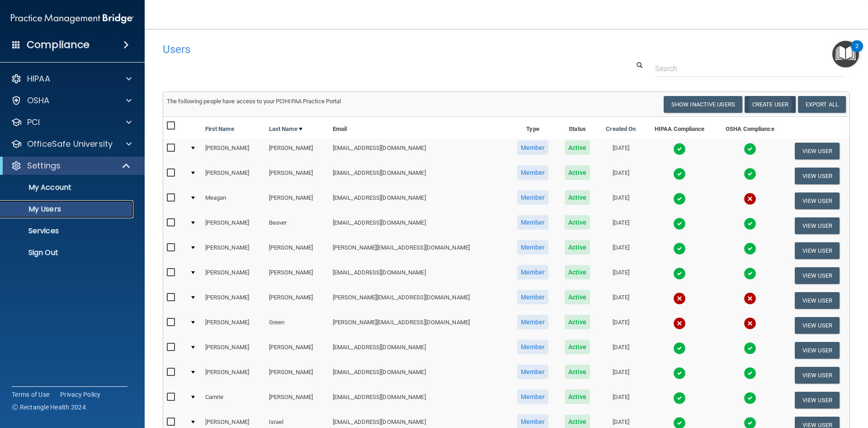 The height and width of the screenshot is (428, 868). What do you see at coordinates (297, 225) in the screenshot?
I see `td: Beaver` at bounding box center [297, 225].